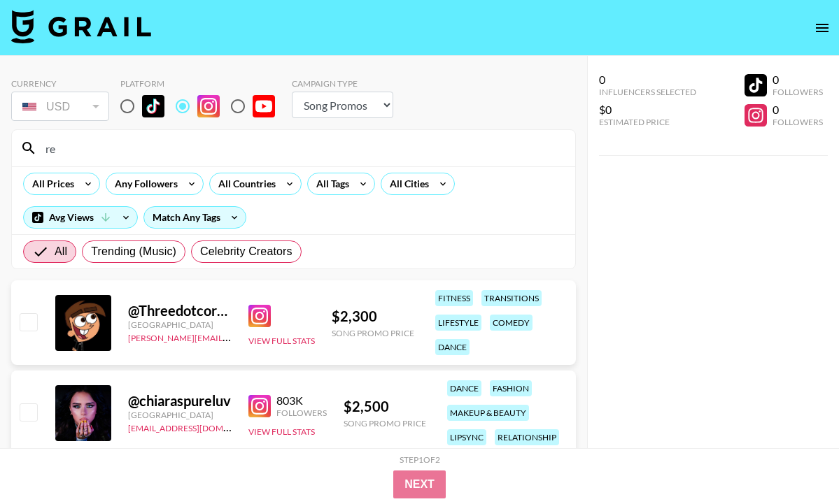  What do you see at coordinates (407, 184) in the screenshot?
I see `div: All Cities` at bounding box center [407, 184].